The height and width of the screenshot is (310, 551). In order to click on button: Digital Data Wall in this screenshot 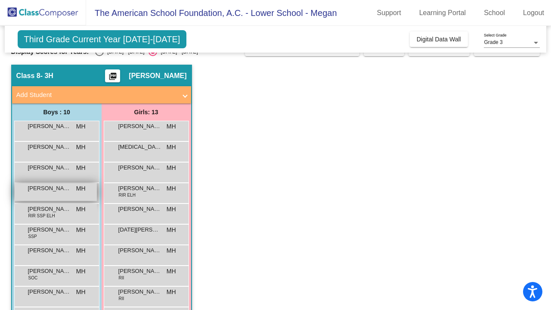, I will do `click(439, 39)`.